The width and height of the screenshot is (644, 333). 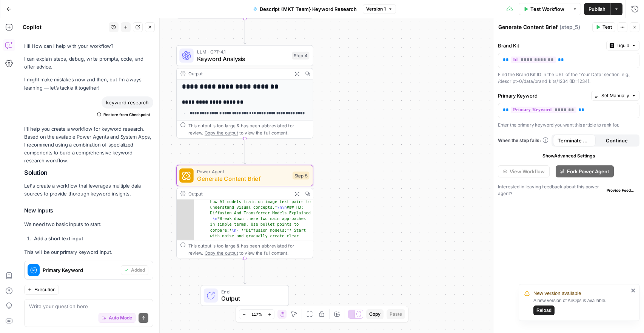 What do you see at coordinates (621, 190) in the screenshot?
I see `button: Provide Feedback` at bounding box center [621, 190].